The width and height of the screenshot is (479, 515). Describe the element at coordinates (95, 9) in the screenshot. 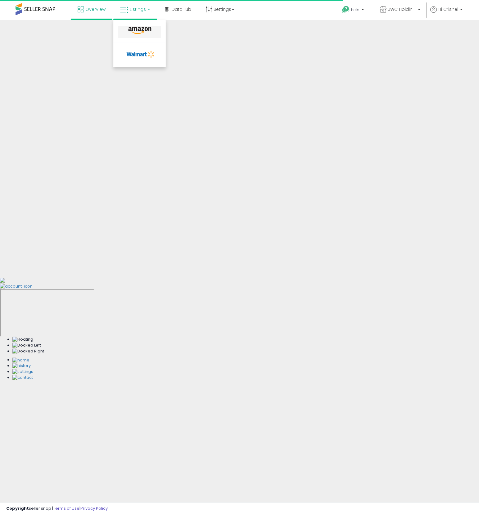

I see `span: Overview` at that location.